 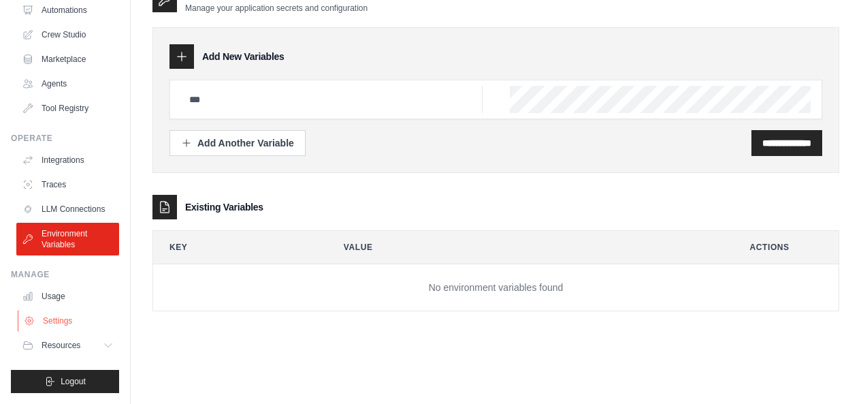 What do you see at coordinates (67, 84) in the screenshot?
I see `a: Agents` at bounding box center [67, 84].